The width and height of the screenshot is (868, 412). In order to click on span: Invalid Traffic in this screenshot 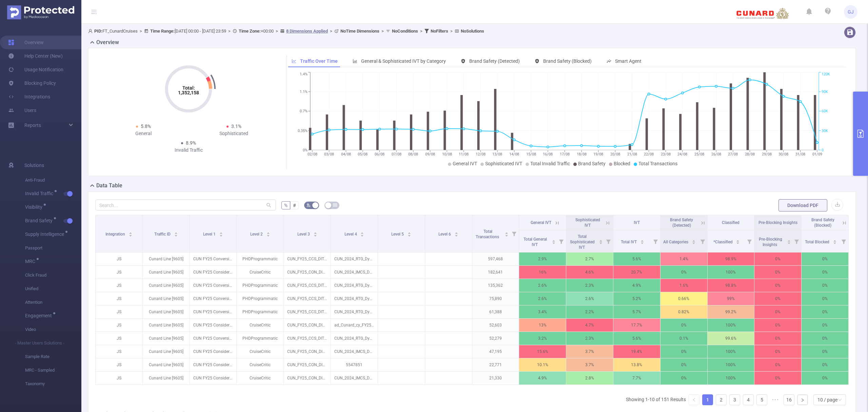, I will do `click(40, 193)`.